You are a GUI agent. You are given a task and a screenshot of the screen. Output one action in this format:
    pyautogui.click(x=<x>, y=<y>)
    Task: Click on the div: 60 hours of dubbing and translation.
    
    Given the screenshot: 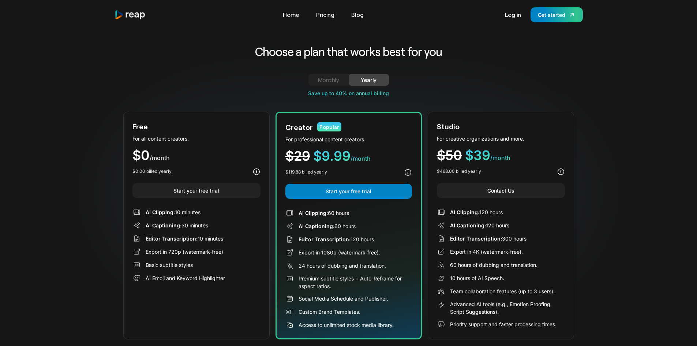 What is the action you would take?
    pyautogui.click(x=493, y=264)
    